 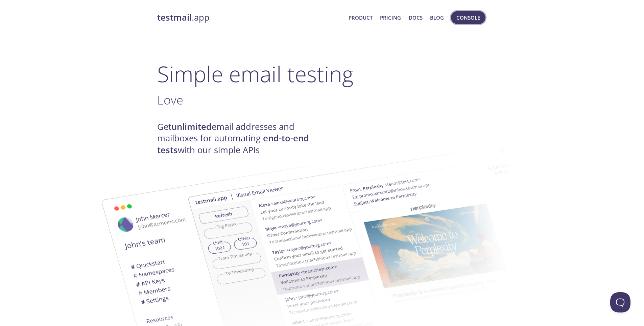 I want to click on button: Console, so click(x=469, y=17).